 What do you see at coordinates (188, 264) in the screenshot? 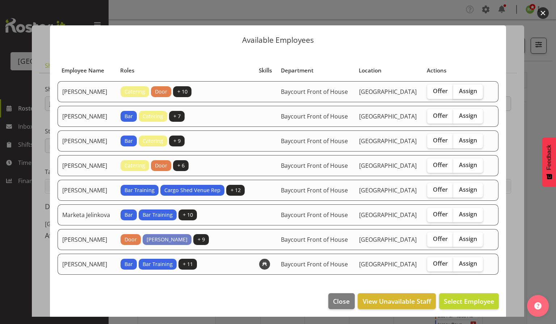
I see `span: + 11` at bounding box center [188, 264].